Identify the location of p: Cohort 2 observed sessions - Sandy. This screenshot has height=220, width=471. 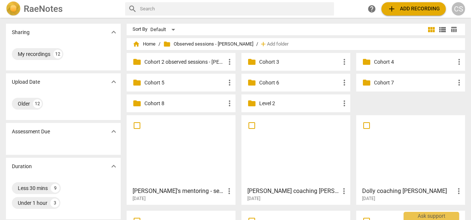
(185, 62).